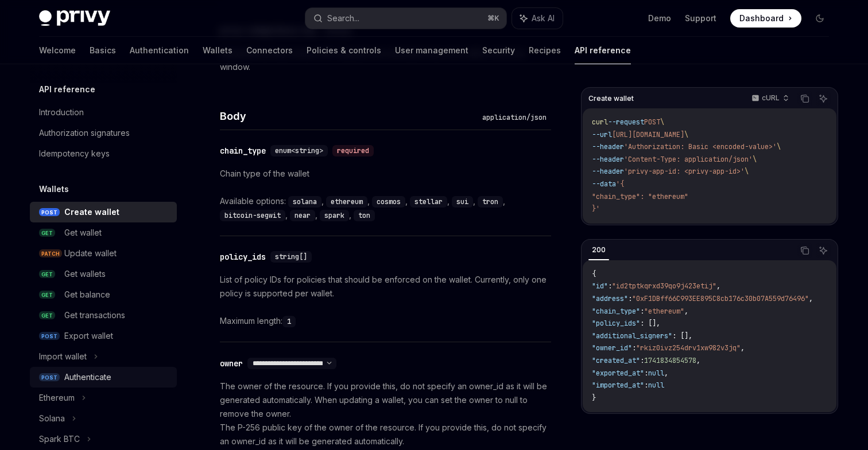  Describe the element at coordinates (429, 202) in the screenshot. I see `code: stellar` at that location.